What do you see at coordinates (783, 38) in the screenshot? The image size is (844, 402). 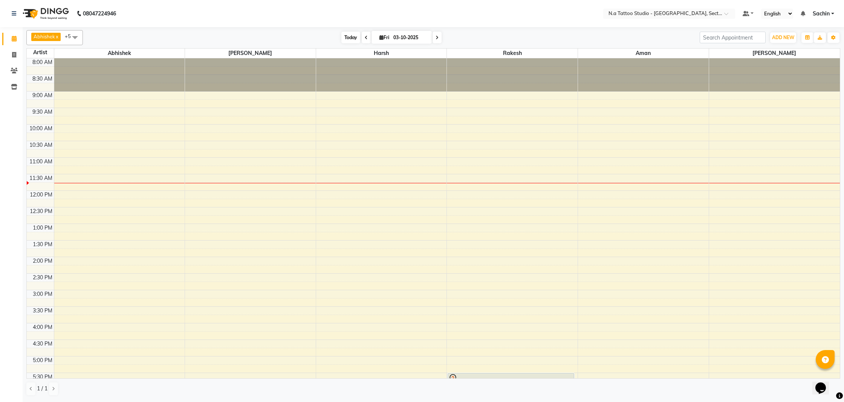 I see `button: ADD NEW` at bounding box center [783, 38].